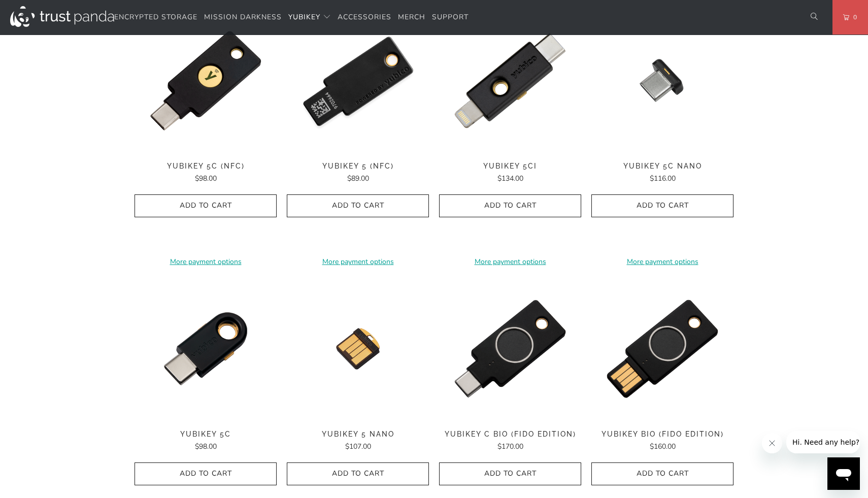 The width and height of the screenshot is (868, 498). I want to click on span: YubiKey 5C Nano, so click(662, 166).